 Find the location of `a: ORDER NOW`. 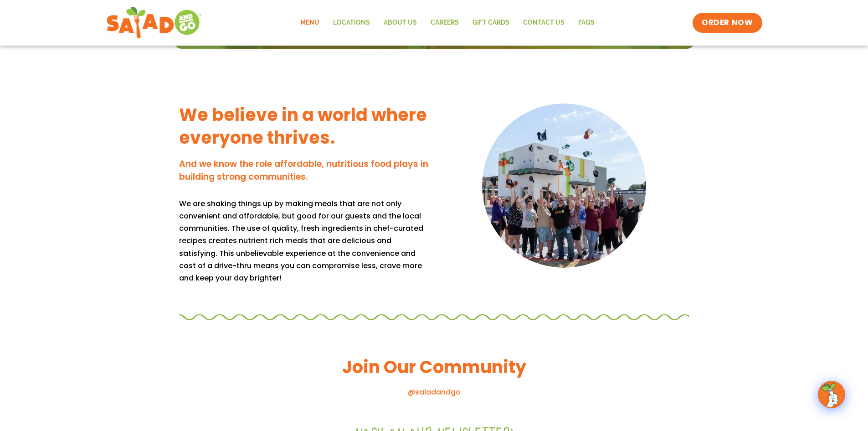

a: ORDER NOW is located at coordinates (727, 23).